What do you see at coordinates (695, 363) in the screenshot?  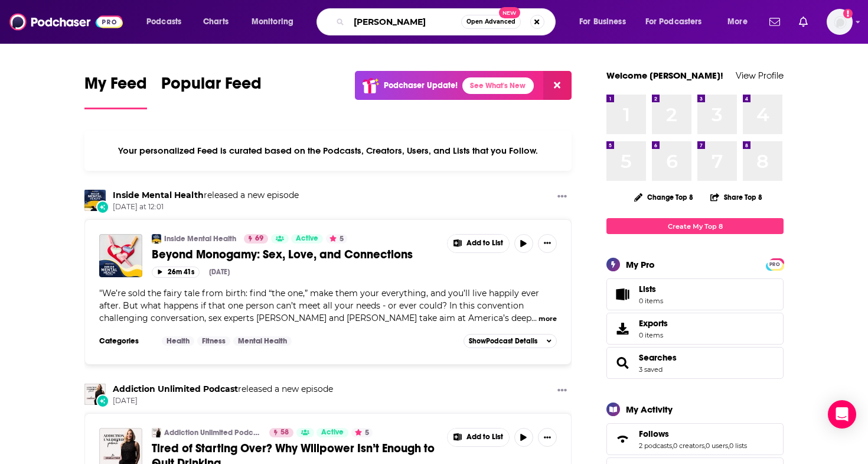 I see `span: Searches` at bounding box center [695, 363].